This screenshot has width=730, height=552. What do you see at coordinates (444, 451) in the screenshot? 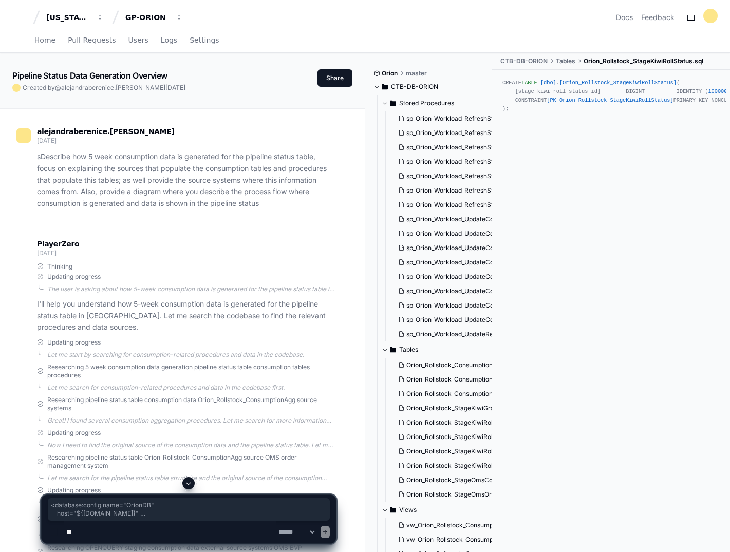
I see `button: Orion_Rollstock_StageKiwiRollStatus.sql` at bounding box center [444, 451].